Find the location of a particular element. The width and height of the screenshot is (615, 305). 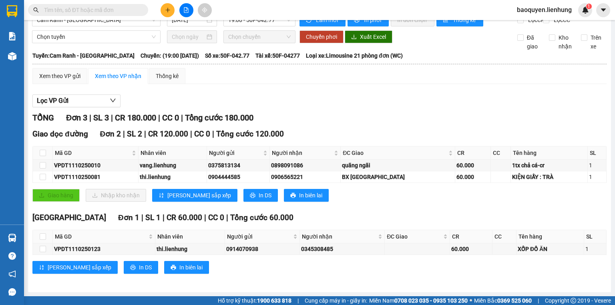

div: vang.lienhung is located at coordinates (173, 165).